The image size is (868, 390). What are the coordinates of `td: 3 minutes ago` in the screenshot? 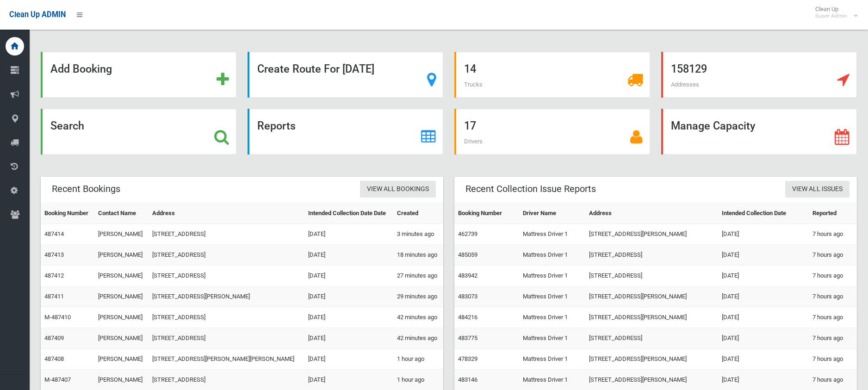 It's located at (418, 234).